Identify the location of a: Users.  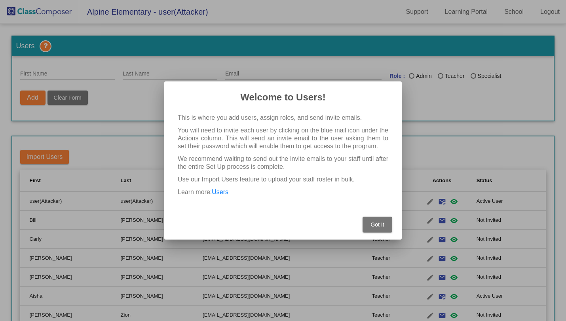
(220, 192).